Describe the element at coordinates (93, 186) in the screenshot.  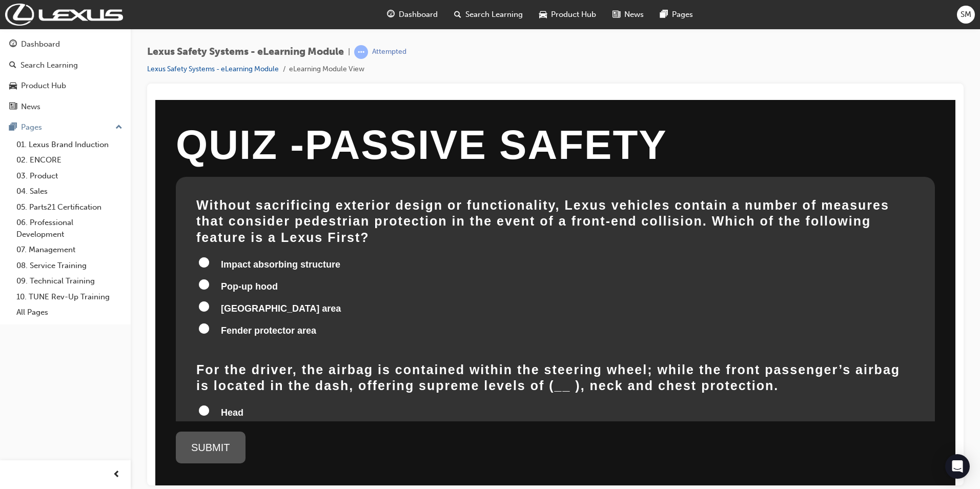
I see `span: Pop-up hood` at that location.